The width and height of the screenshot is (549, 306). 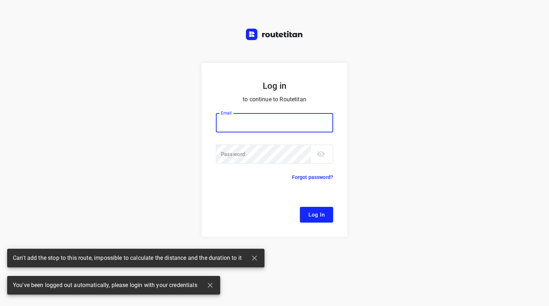 What do you see at coordinates (275, 99) in the screenshot?
I see `p: to continue to Routetitan` at bounding box center [275, 99].